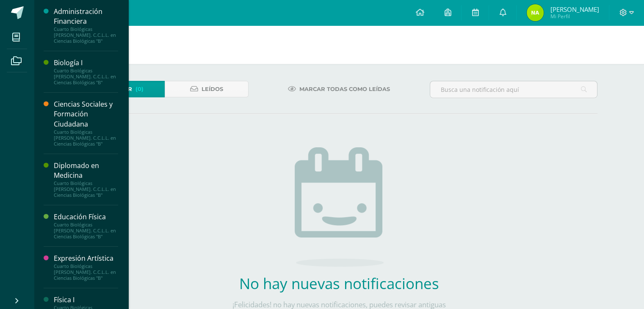 This screenshot has height=309, width=644. What do you see at coordinates (339, 283) in the screenshot?
I see `h2: No hay nuevas notificaciones` at bounding box center [339, 283].